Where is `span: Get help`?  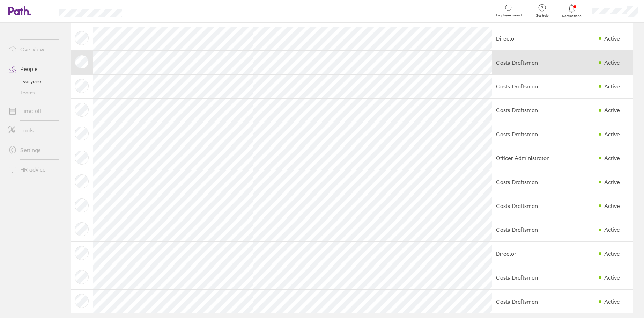 span: Get help is located at coordinates (542, 15).